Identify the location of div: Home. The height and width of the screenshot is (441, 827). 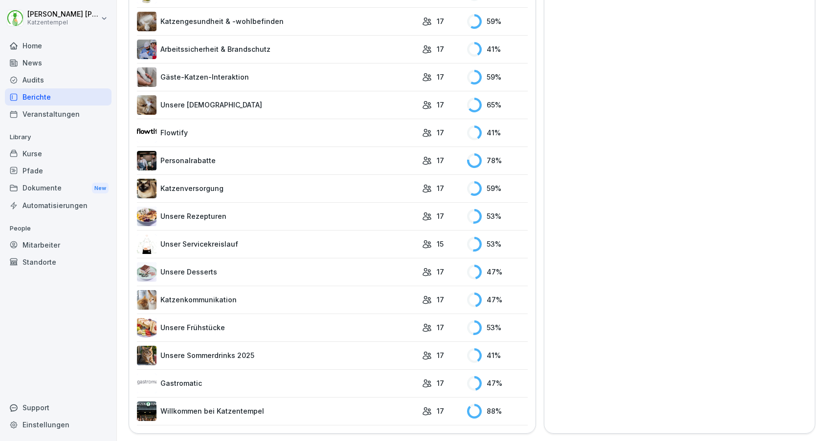
(58, 45).